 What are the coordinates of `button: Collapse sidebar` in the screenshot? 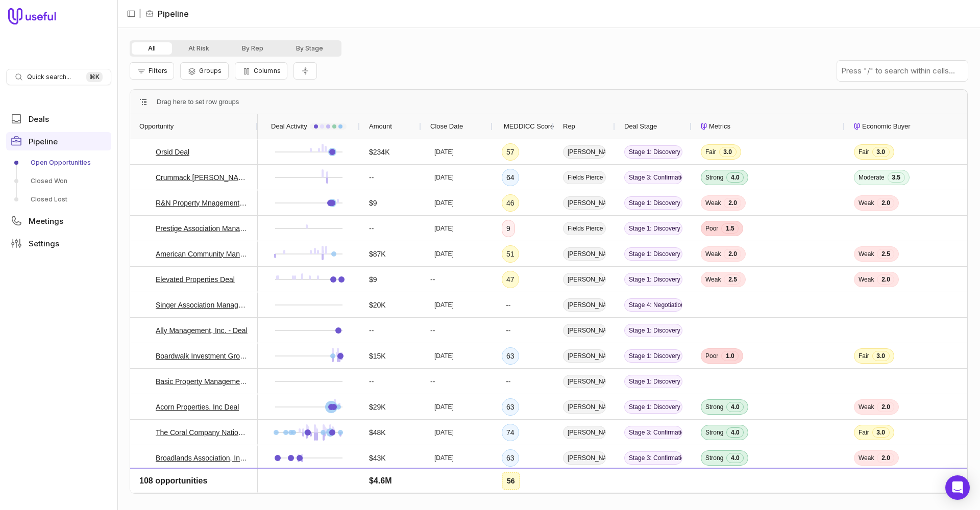 It's located at (131, 14).